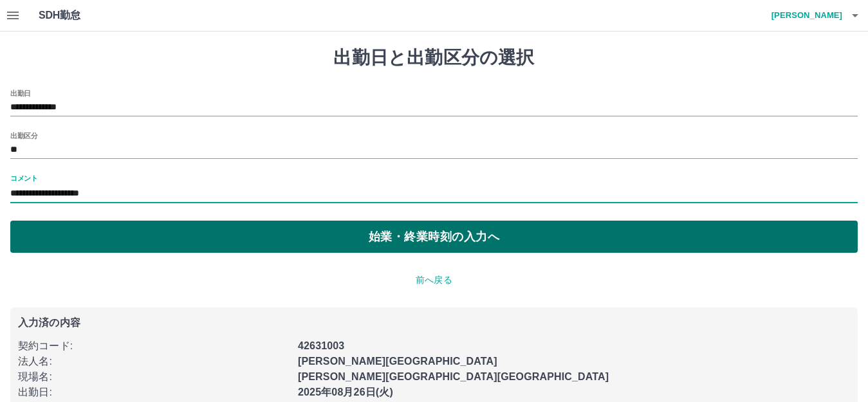 The height and width of the screenshot is (402, 868). Describe the element at coordinates (154, 362) in the screenshot. I see `p: 法人名 :` at that location.